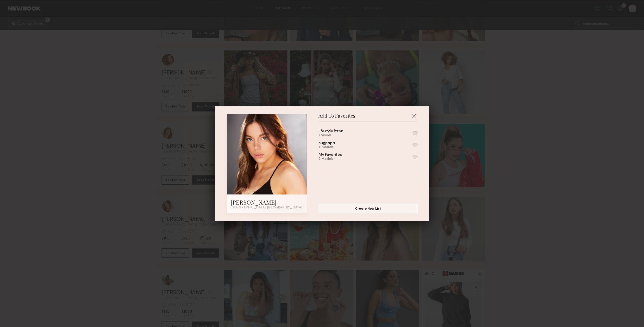 The width and height of the screenshot is (644, 327). What do you see at coordinates (336, 159) in the screenshot?
I see `div: 0 Models` at bounding box center [336, 159].